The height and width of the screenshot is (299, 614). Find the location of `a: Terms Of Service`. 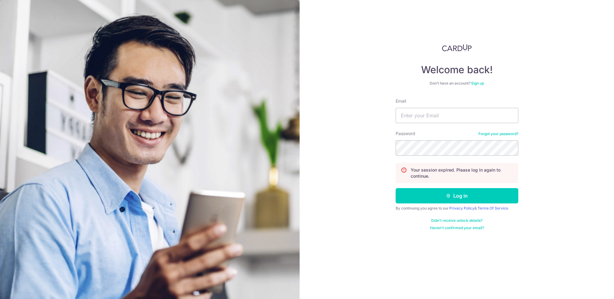

a: Terms Of Service is located at coordinates (492, 208).